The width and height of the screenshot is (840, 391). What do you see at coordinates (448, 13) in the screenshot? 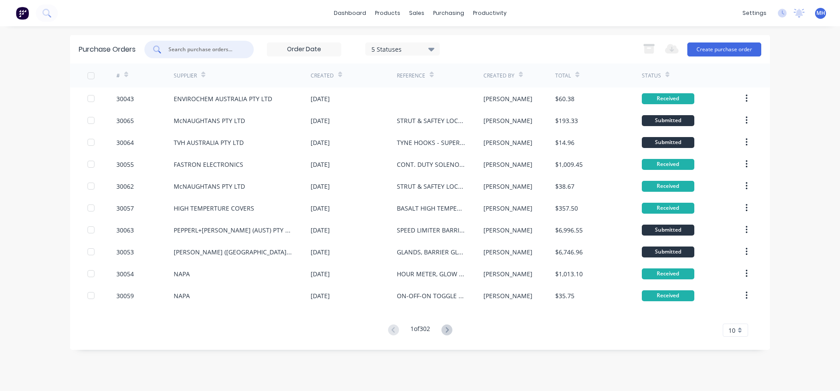
I see `div: purchasing` at bounding box center [448, 13].